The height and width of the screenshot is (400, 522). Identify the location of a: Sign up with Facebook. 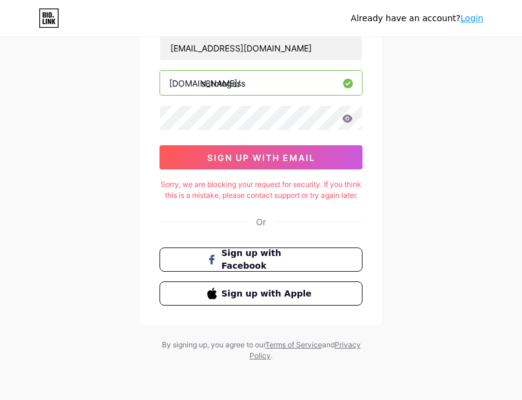
(261, 259).